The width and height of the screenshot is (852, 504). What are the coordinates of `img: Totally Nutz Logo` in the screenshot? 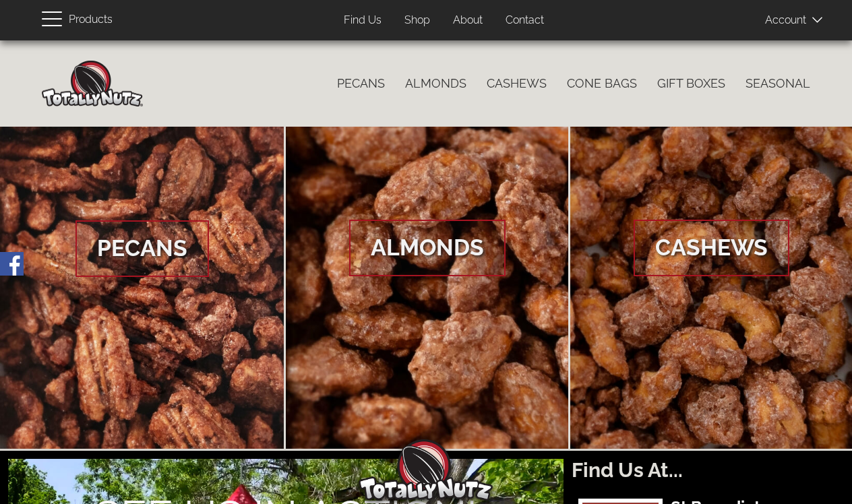 It's located at (426, 470).